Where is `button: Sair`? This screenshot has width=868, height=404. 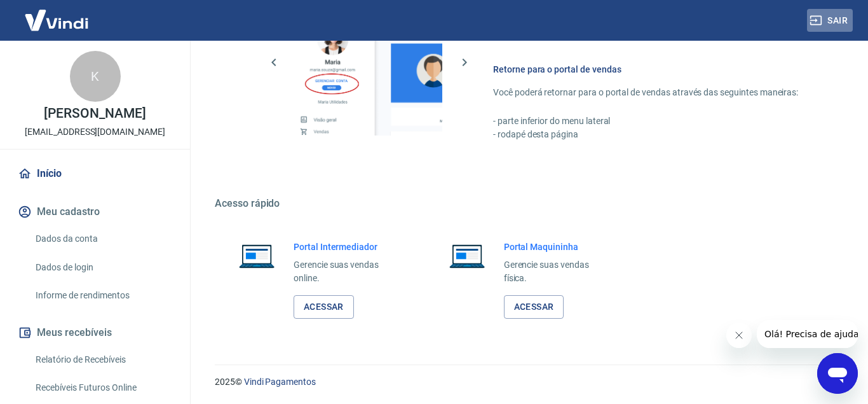
button: Sair is located at coordinates (830, 20).